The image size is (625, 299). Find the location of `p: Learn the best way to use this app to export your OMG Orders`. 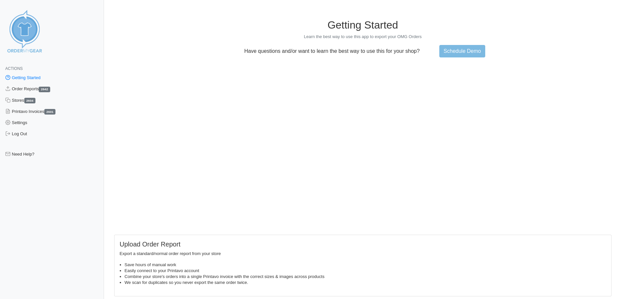

p: Learn the best way to use this app to export your OMG Orders is located at coordinates (363, 37).